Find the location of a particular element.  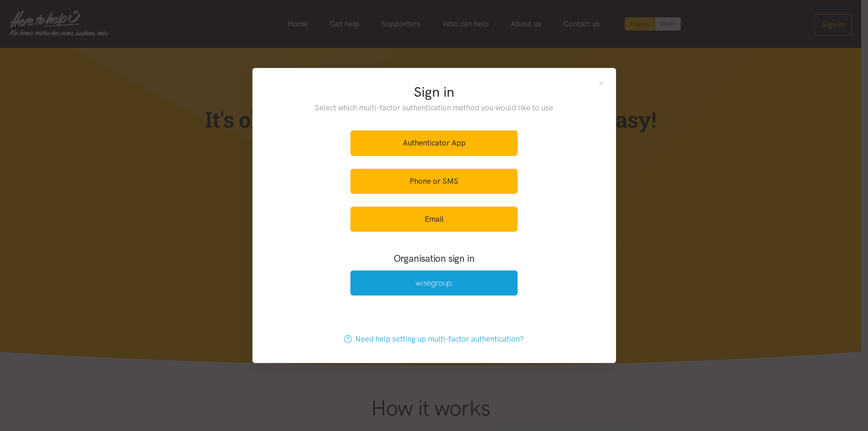

a: Email is located at coordinates (434, 219).